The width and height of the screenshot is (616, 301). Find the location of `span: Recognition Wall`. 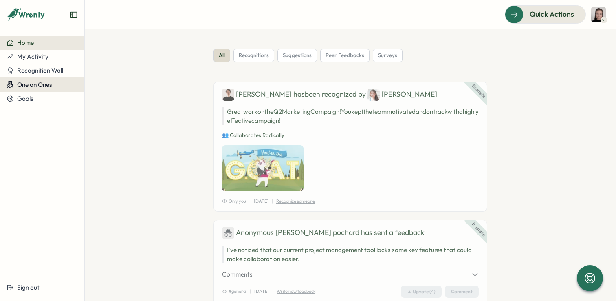

span: Recognition Wall is located at coordinates (40, 70).